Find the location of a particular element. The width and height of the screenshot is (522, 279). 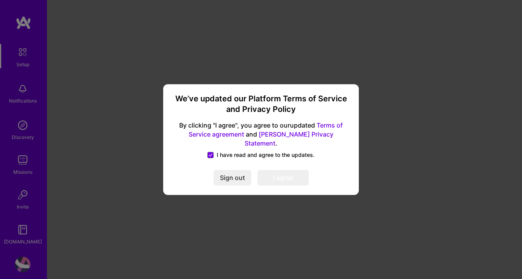

h3: We’ve updated our Platform Terms of Service and Privacy Policy is located at coordinates (261, 104).